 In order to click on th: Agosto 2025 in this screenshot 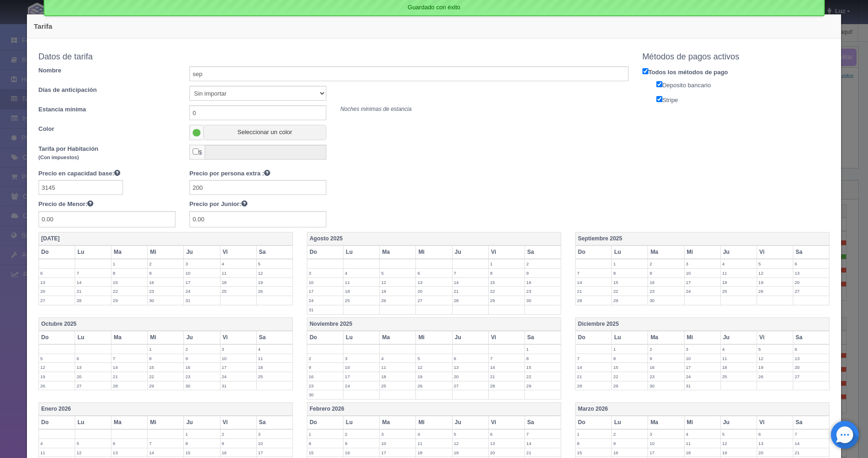, I will do `click(434, 239)`.